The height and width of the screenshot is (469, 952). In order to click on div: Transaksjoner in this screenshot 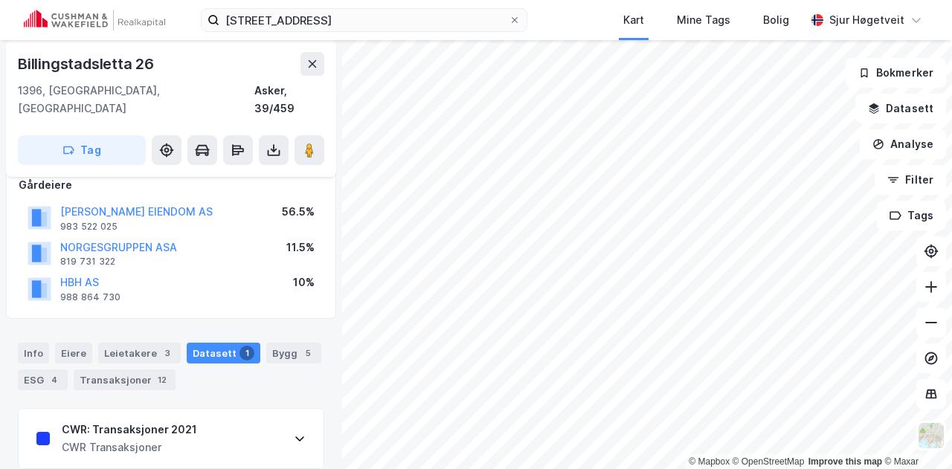, I will do `click(124, 380)`.